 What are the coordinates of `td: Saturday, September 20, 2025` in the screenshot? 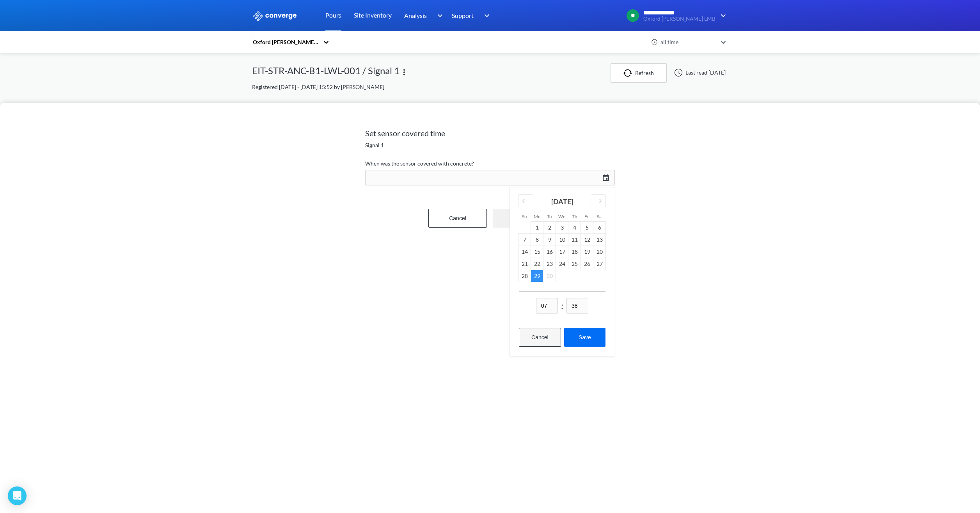 It's located at (600, 252).